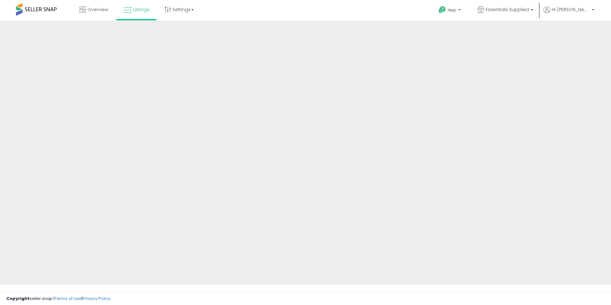 The height and width of the screenshot is (305, 611). What do you see at coordinates (141, 10) in the screenshot?
I see `span: Listings` at bounding box center [141, 10].